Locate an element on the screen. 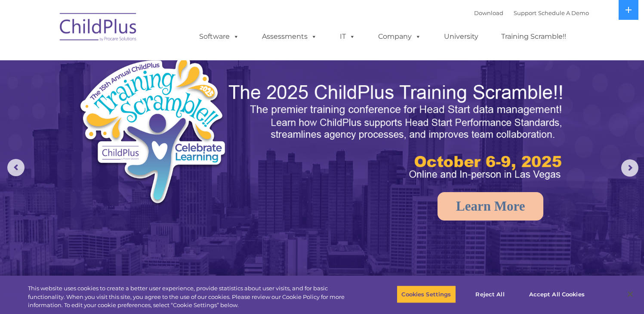 Image resolution: width=644 pixels, height=314 pixels. button: Accept All Cookies is located at coordinates (557, 294).